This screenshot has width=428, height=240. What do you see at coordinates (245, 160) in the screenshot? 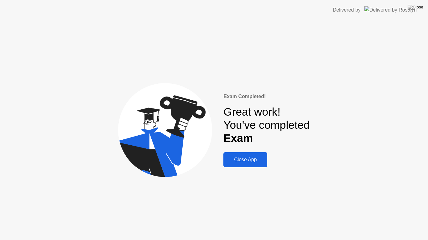
I see `div: Close App` at bounding box center [245, 160].